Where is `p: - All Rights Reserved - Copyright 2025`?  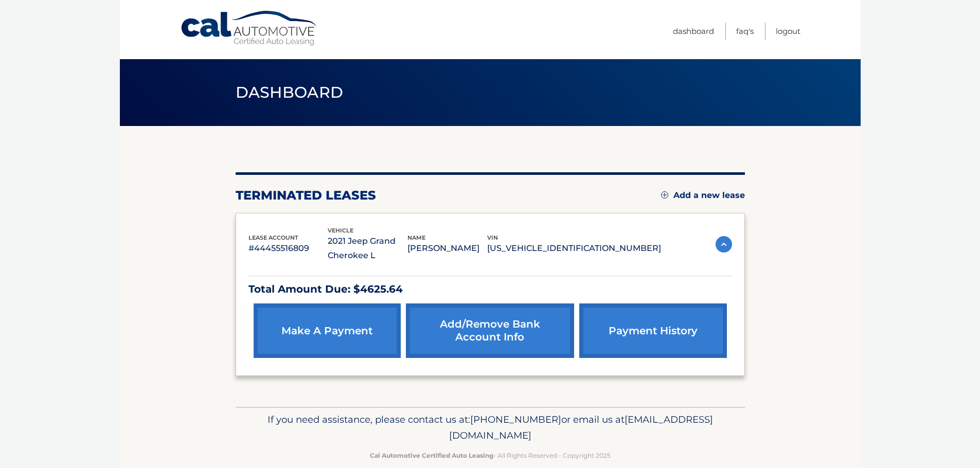
p: - All Rights Reserved - Copyright 2025 is located at coordinates (490, 455).